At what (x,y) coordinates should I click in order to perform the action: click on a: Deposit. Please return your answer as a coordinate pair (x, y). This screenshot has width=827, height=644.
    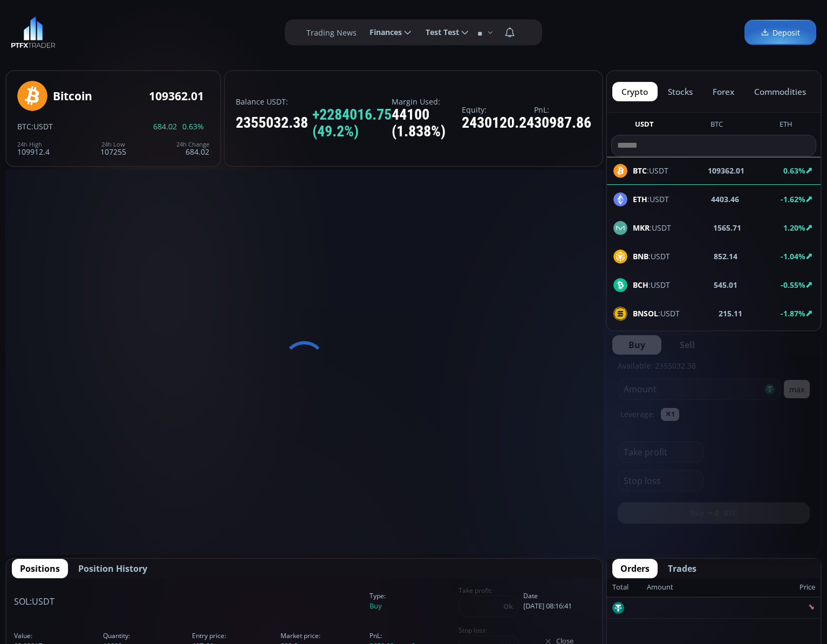
    Looking at the image, I should click on (780, 32).